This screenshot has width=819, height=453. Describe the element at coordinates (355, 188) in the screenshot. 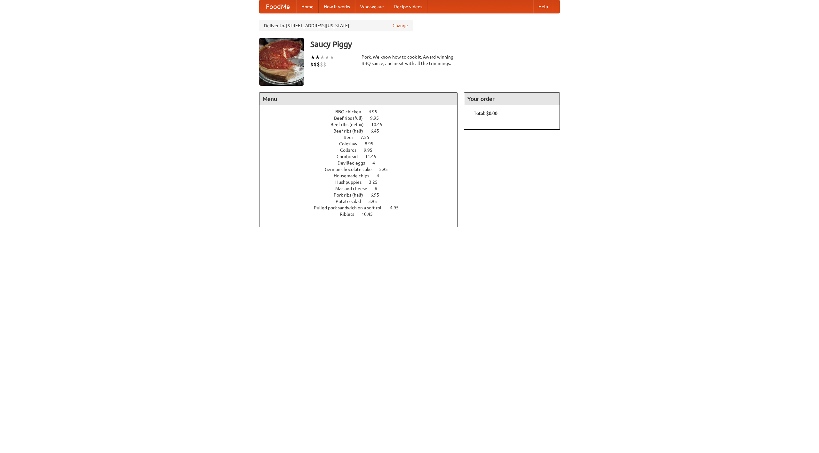

I see `span: Mac and cheese` at that location.